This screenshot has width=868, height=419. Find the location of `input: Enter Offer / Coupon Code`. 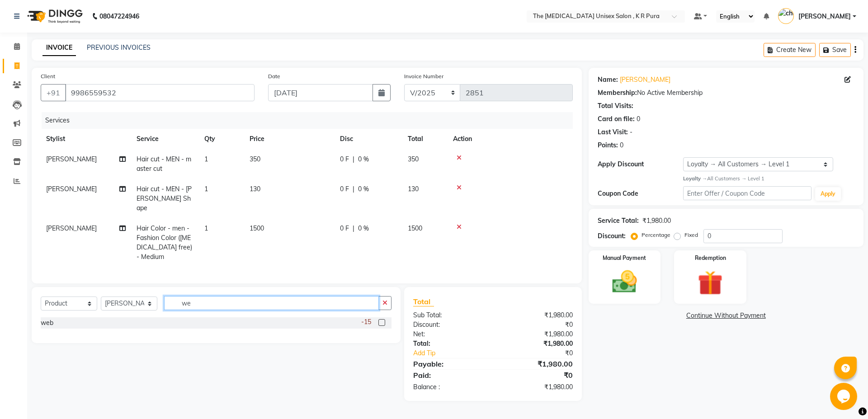

input: Enter Offer / Coupon Code is located at coordinates (747, 193).